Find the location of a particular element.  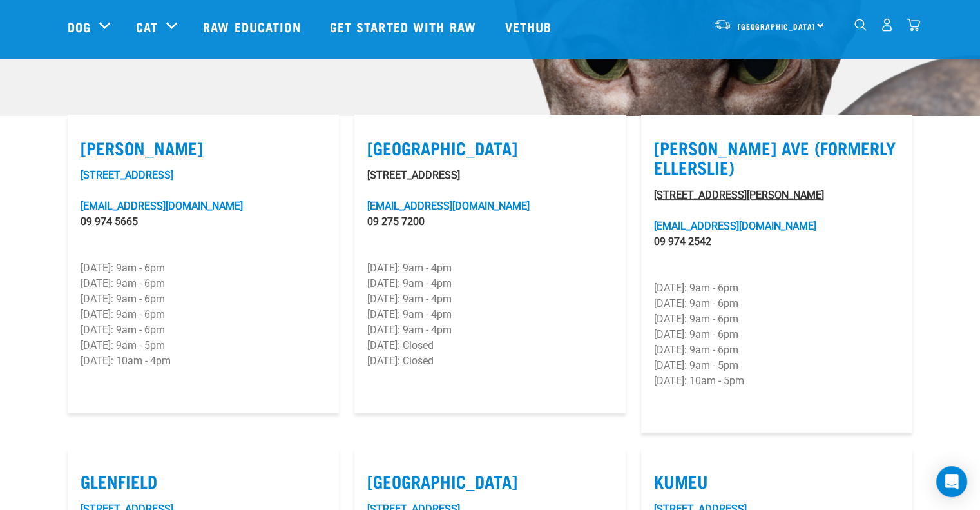

a: Cat is located at coordinates (147, 27).